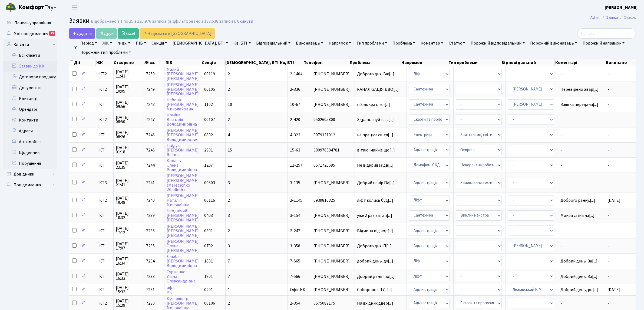 Image resolution: width=644 pixels, height=310 pixels. Describe the element at coordinates (82, 63) in the screenshot. I see `th: Дії` at that location.